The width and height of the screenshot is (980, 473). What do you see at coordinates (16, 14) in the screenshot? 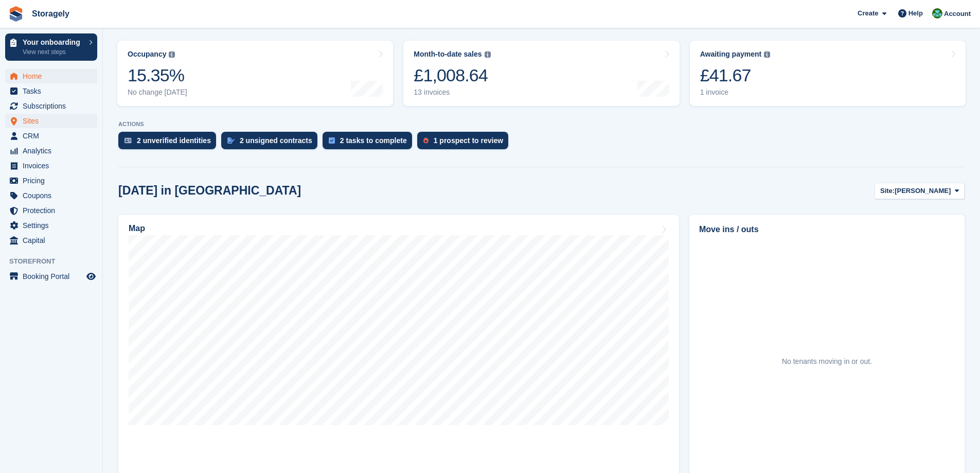
I see `img: stora-icon-8386f47178a22dfd0bd8f6a31ec36ba5ce8667c1dd55bd0f319d3a0aa187defe.svg` at bounding box center [16, 14].